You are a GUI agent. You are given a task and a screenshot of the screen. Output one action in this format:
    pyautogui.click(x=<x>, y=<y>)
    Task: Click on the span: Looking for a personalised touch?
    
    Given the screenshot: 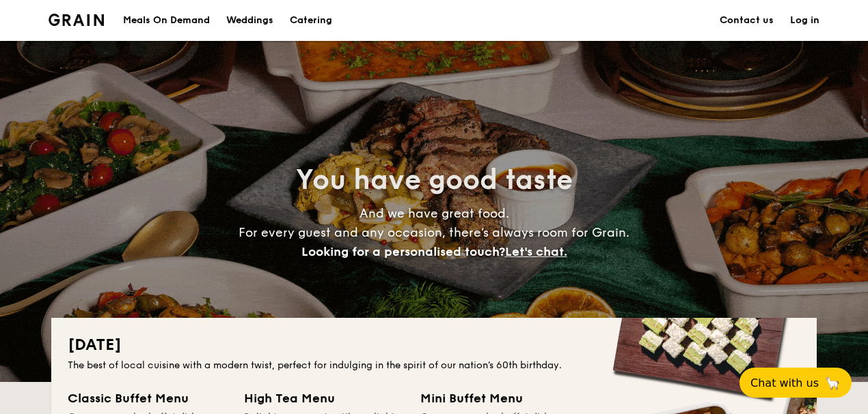 What is the action you would take?
    pyautogui.click(x=403, y=252)
    